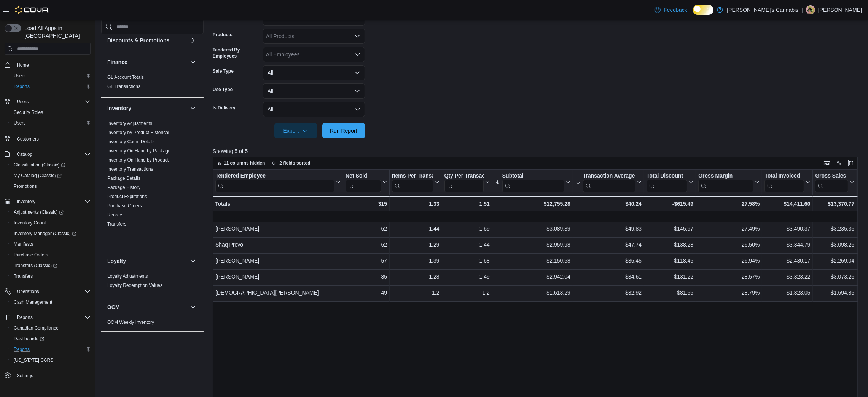 The width and height of the screenshot is (868, 397). I want to click on button: Discounts & Promotions, so click(147, 41).